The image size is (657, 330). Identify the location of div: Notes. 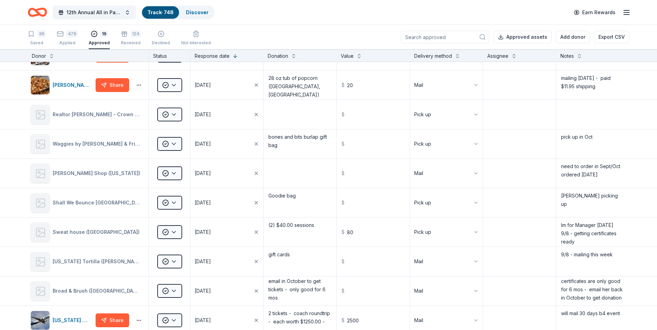
(567, 56).